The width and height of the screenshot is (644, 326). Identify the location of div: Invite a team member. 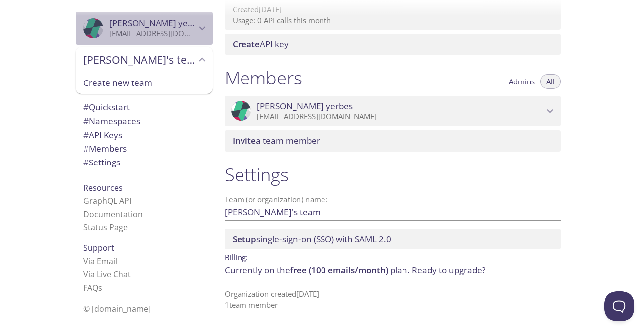
(393, 140).